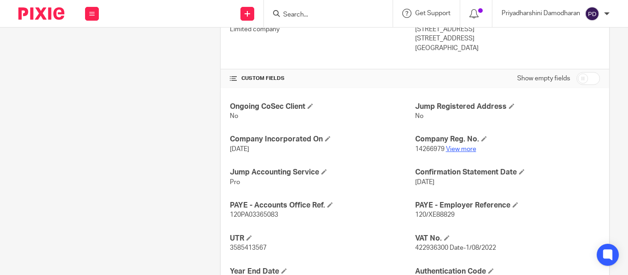 This screenshot has width=628, height=275. Describe the element at coordinates (507, 239) in the screenshot. I see `h4: VAT No.` at that location.